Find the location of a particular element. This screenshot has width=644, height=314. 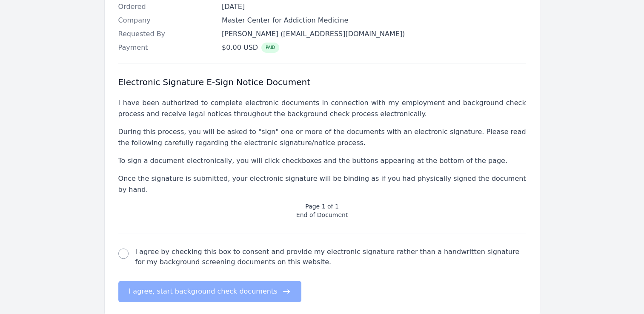

dt: Company is located at coordinates (167, 20).